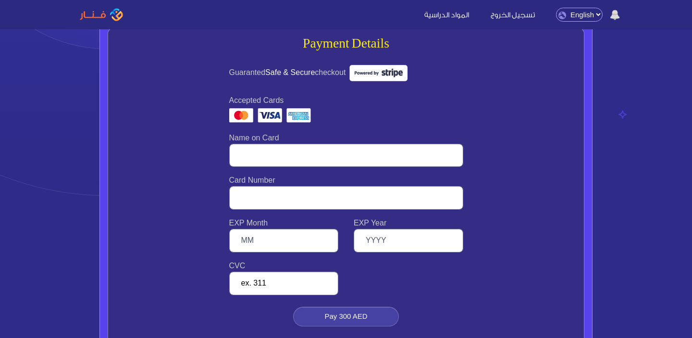 This screenshot has height=338, width=692. What do you see at coordinates (562, 15) in the screenshot?
I see `img: language.png` at bounding box center [562, 15].